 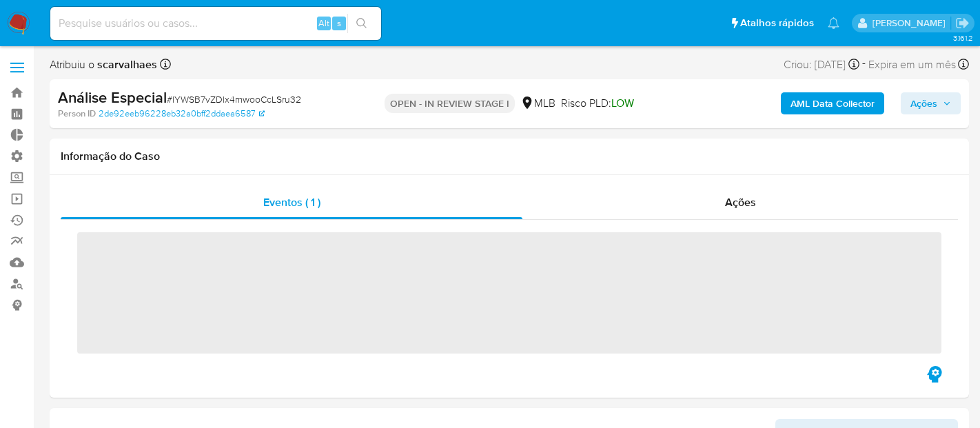 What do you see at coordinates (930, 104) in the screenshot?
I see `button: Ações` at bounding box center [930, 104].